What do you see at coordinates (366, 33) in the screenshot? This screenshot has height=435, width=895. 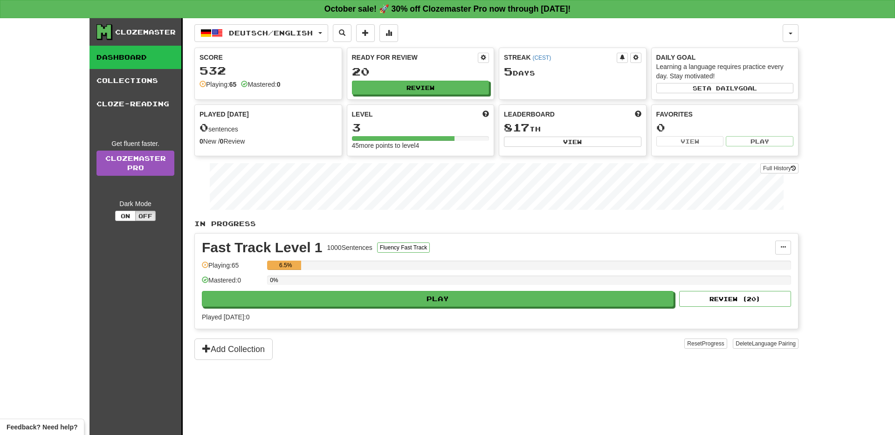 I see `button: Add sentence to collection` at bounding box center [366, 33].